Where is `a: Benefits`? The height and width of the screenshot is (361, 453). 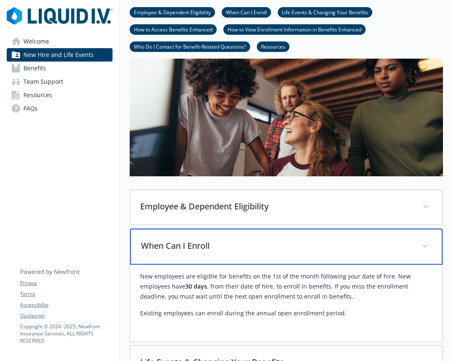
a: Benefits is located at coordinates (59, 68).